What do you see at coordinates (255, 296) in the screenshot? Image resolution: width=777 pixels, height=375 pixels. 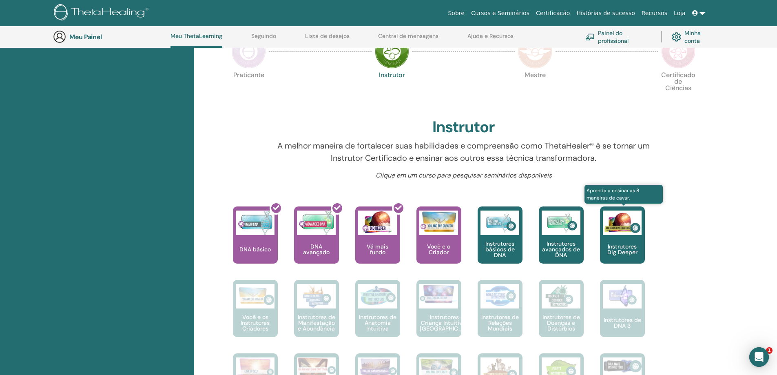 I see `img: Você e os Instrutores Criadores` at bounding box center [255, 296].